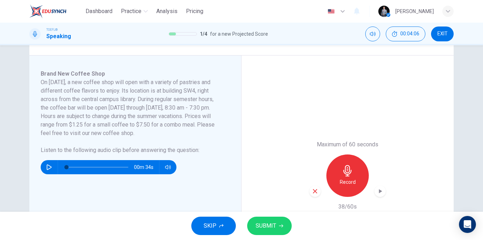 The width and height of the screenshot is (483, 240). What do you see at coordinates (348, 176) in the screenshot?
I see `button: Record` at bounding box center [348, 176].